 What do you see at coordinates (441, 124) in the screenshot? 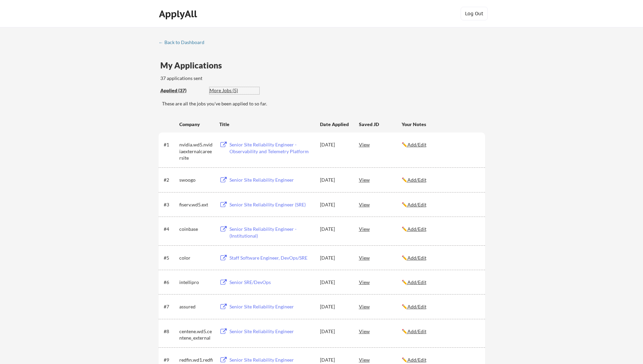
I see `div: Your Notes` at bounding box center [441, 124].